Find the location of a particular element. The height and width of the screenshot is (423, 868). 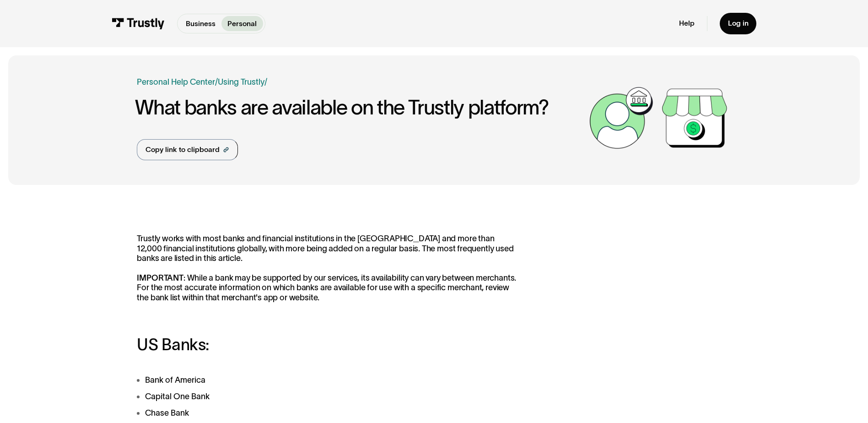

a: Personal Help Center is located at coordinates (175, 82).